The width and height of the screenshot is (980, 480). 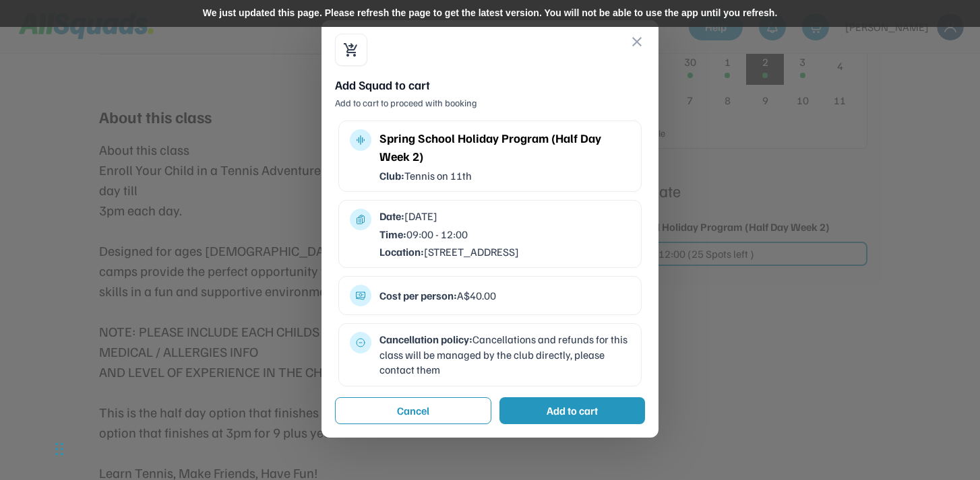 What do you see at coordinates (413, 411) in the screenshot?
I see `button: Cancel` at bounding box center [413, 411].